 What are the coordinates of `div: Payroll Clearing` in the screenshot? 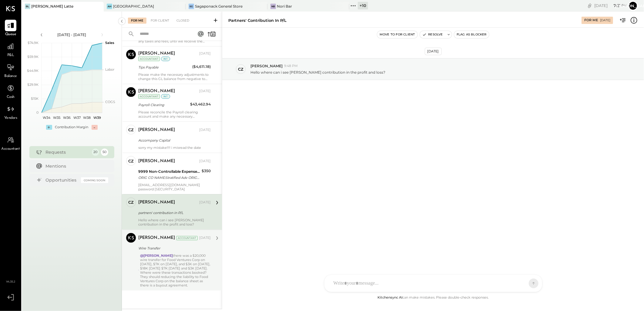 It's located at (163, 105).